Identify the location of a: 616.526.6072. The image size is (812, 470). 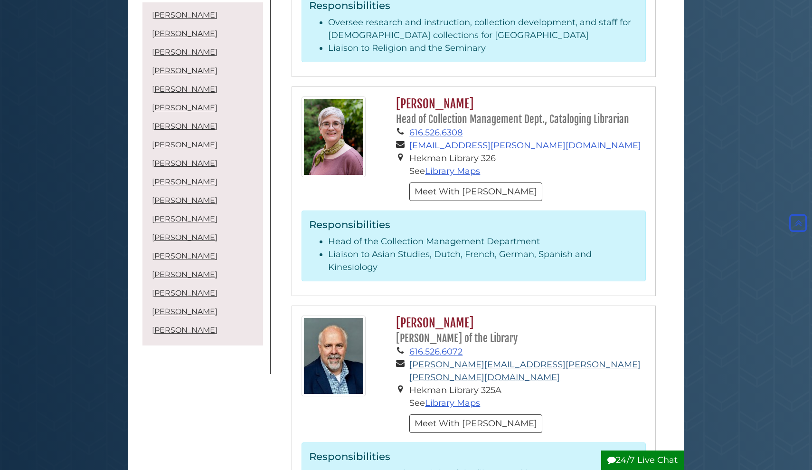
(436, 351).